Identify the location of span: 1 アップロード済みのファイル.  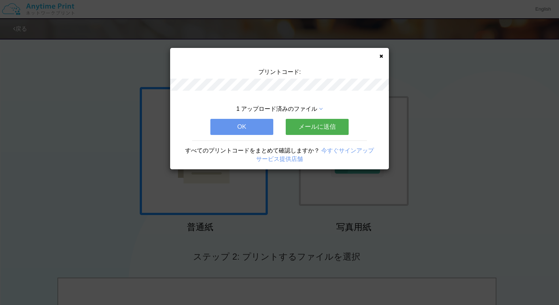
(277, 109).